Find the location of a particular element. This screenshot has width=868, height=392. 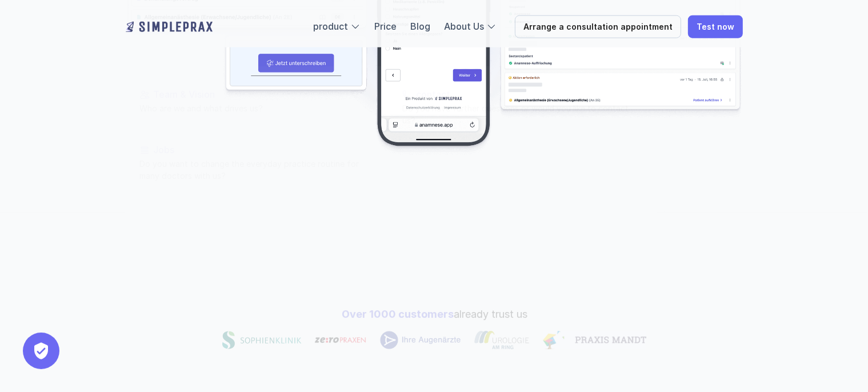

a: Arrange a consultation appointment is located at coordinates (598, 27).